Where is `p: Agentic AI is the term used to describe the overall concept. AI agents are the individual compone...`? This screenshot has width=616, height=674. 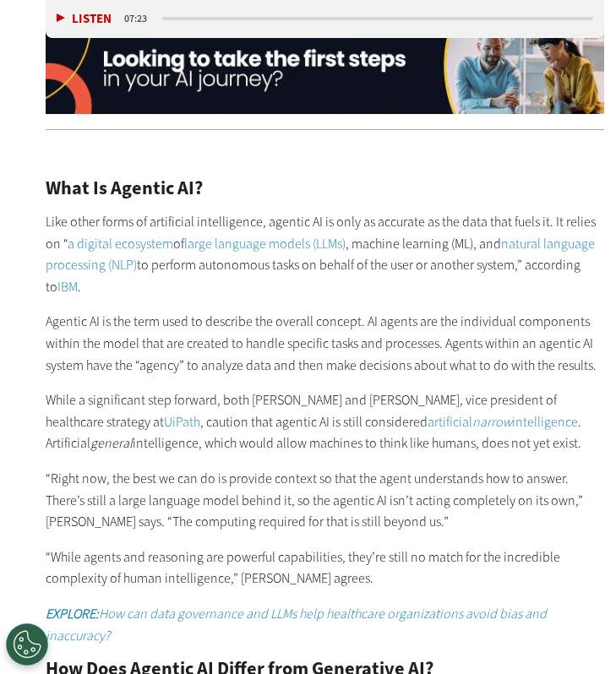
p: Agentic AI is the term used to describe the overall concept. AI agents are the individual compone... is located at coordinates (325, 342).